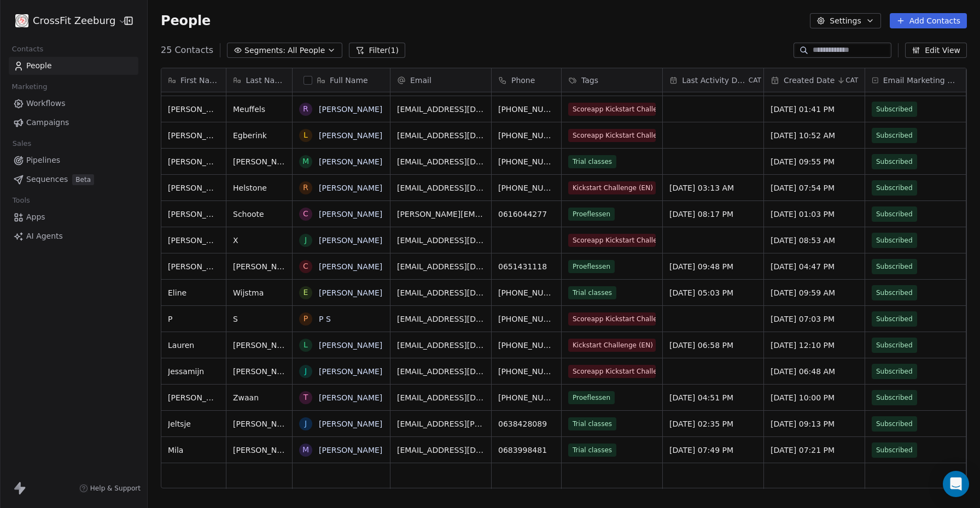  Describe the element at coordinates (592, 162) in the screenshot. I see `span: Trial classes` at that location.